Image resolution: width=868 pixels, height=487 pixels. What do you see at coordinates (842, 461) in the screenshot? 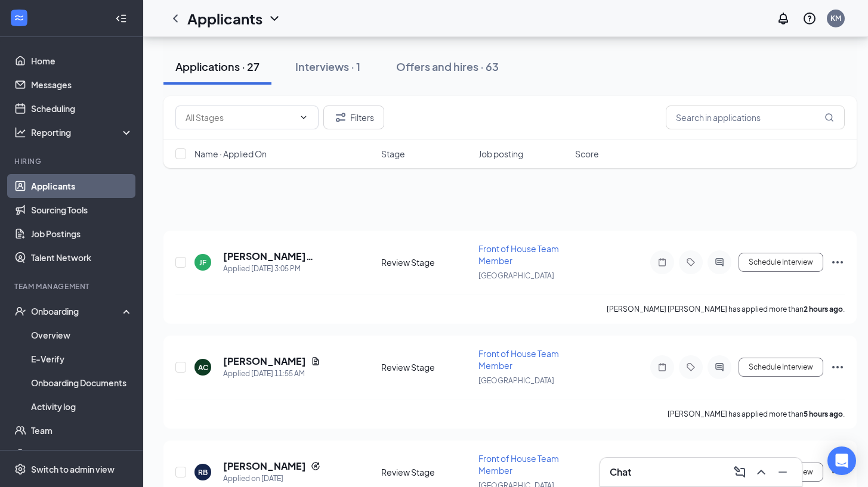
I see `div: Open Intercom Messenger` at bounding box center [842, 461].